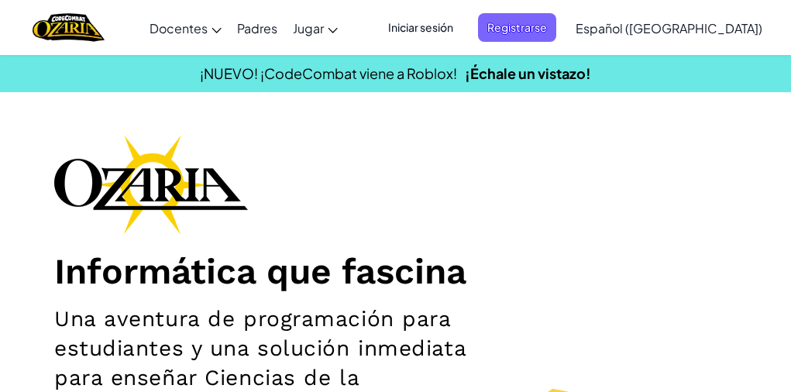 Image resolution: width=791 pixels, height=392 pixels. What do you see at coordinates (260, 271) in the screenshot?
I see `font: Informática que fascina` at bounding box center [260, 271].